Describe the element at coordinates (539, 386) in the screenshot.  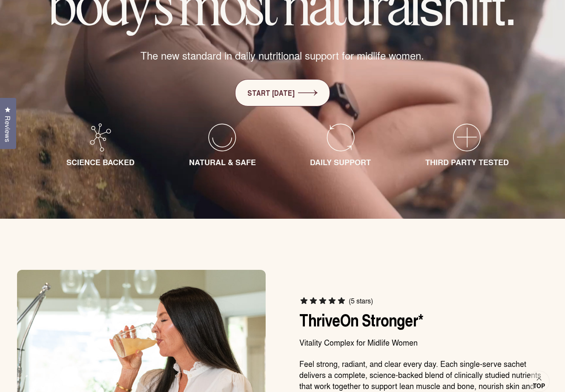
I see `span: Top` at that location.